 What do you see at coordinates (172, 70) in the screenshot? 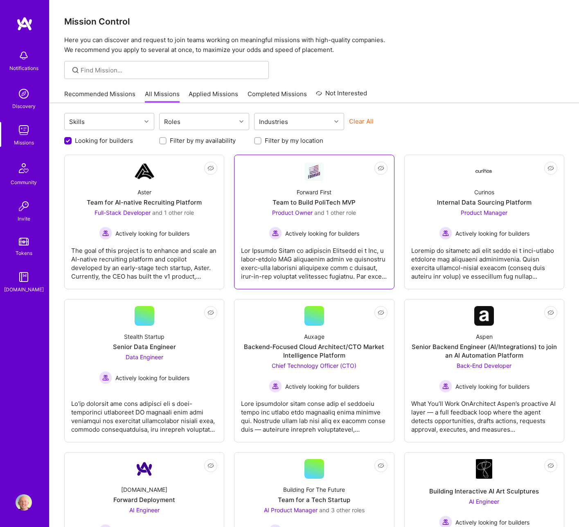
I see `input: Find Mission...` at bounding box center [172, 70].